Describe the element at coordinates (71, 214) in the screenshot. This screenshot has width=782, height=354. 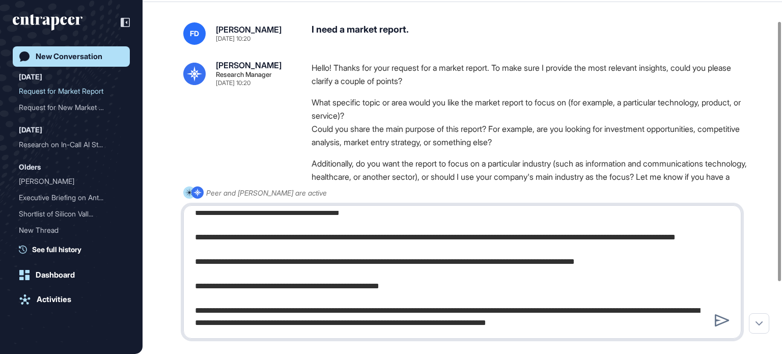
I see `div: Shortlist of Silicon Valley Start-Ups Leveraging AI and Image Recognition for Meat Quality Valida...` at that location.